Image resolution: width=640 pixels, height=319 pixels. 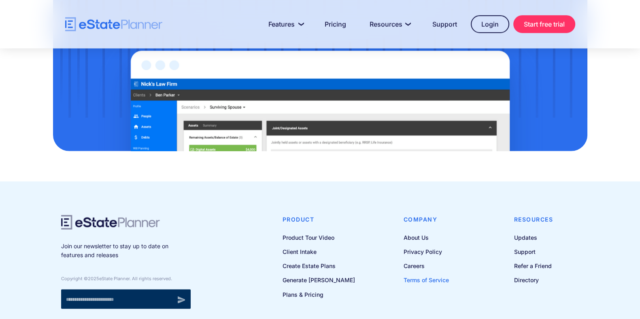 I want to click on a: Updates, so click(x=533, y=237).